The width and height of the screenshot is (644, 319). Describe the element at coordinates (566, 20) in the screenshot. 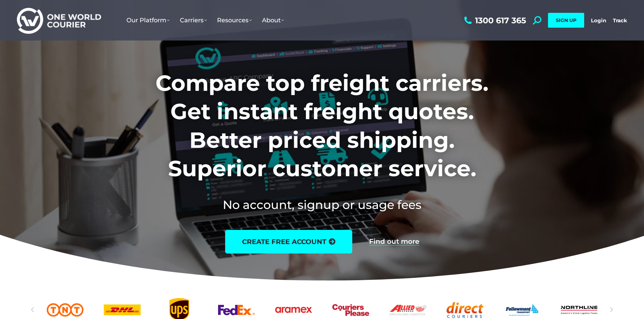

I see `span: SIGN UP` at that location.